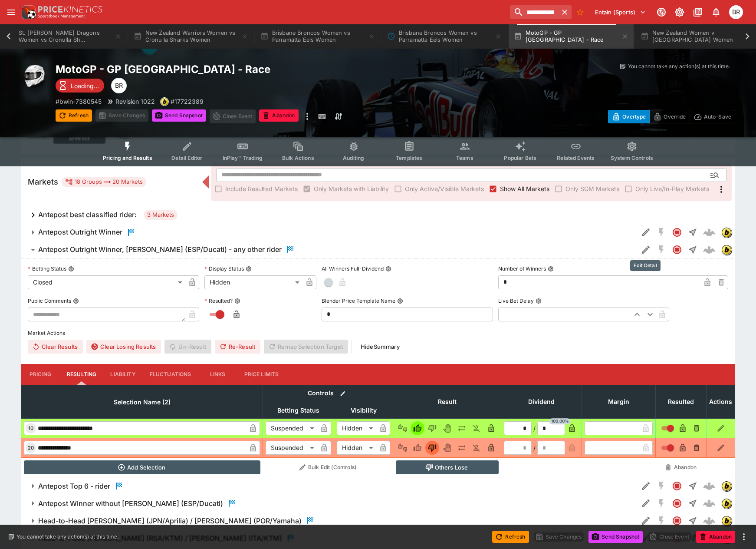 The height and width of the screenshot is (549, 756). Describe the element at coordinates (721, 189) in the screenshot. I see `svg: More` at that location.